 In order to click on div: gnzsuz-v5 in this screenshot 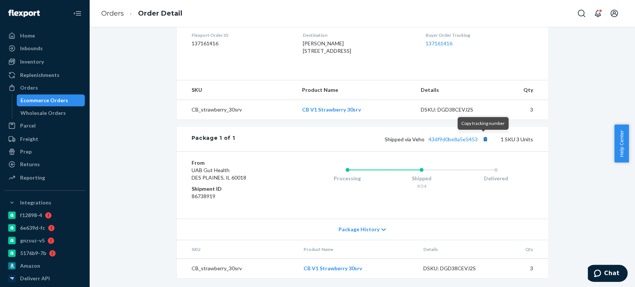, I will do `click(32, 241)`.